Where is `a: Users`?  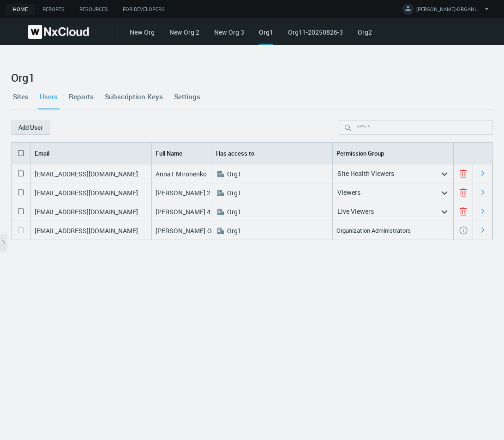
a: Users is located at coordinates (48, 97).